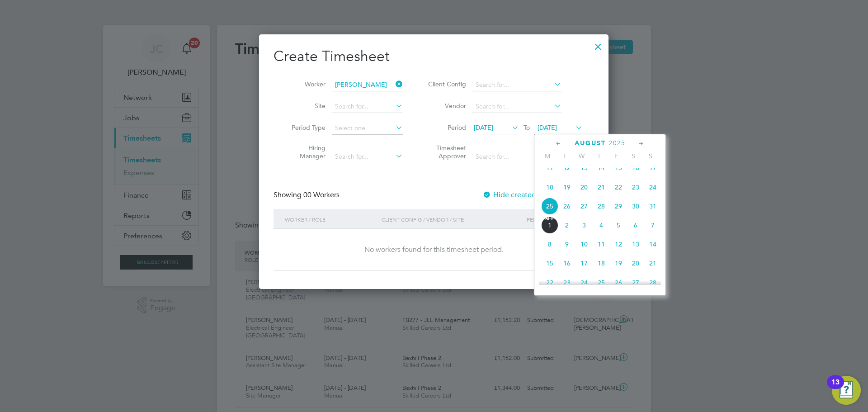 Image resolution: width=868 pixels, height=412 pixels. What do you see at coordinates (305, 152) in the screenshot?
I see `label: Hiring Manager` at bounding box center [305, 152].